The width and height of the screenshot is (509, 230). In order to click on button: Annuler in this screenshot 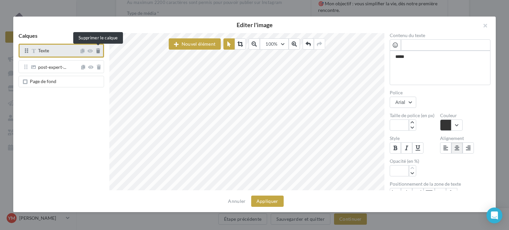, I will do `click(237, 201)`.